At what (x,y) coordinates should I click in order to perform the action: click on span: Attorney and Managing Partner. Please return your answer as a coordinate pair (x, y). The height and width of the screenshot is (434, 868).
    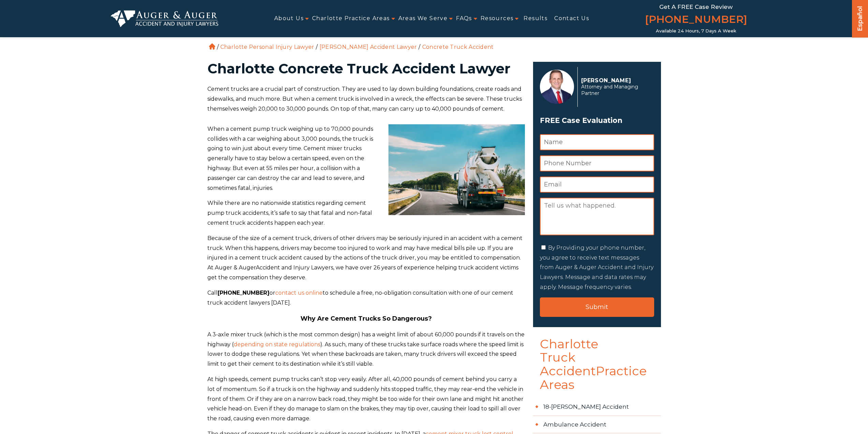
    Looking at the image, I should click on (615, 90).